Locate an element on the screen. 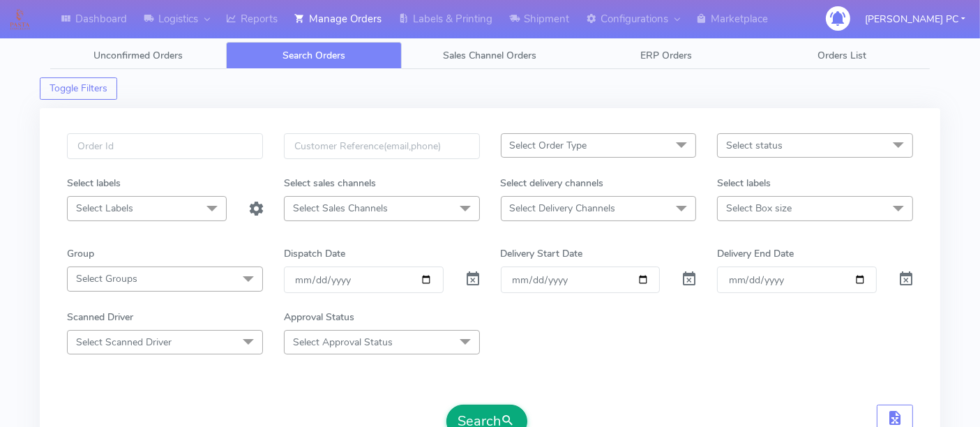  span: Select Groups is located at coordinates (106, 278).